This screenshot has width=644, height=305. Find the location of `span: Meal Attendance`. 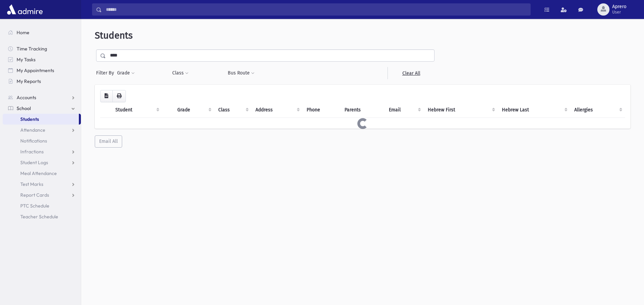

span: Meal Attendance is located at coordinates (39, 173).